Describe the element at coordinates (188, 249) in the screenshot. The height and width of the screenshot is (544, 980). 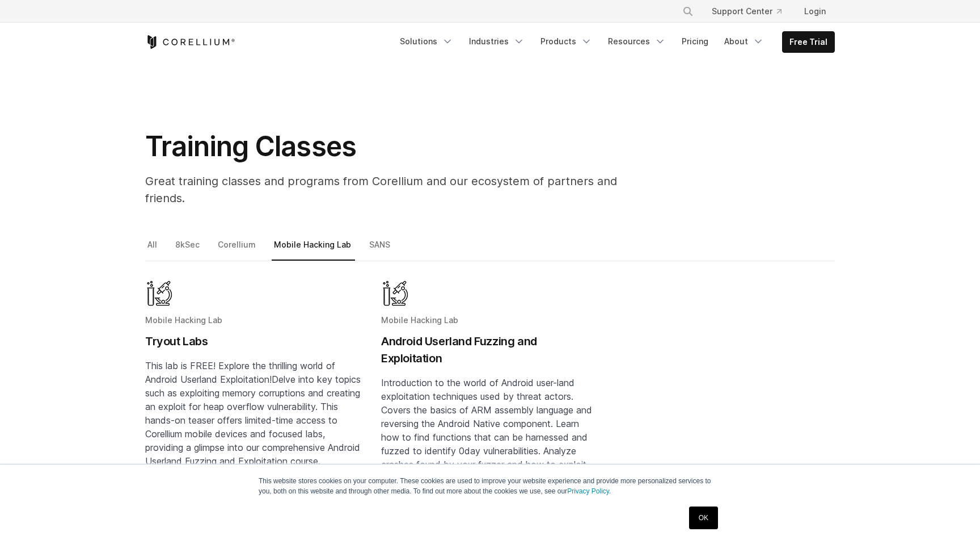
I see `a: 8kSec` at that location.